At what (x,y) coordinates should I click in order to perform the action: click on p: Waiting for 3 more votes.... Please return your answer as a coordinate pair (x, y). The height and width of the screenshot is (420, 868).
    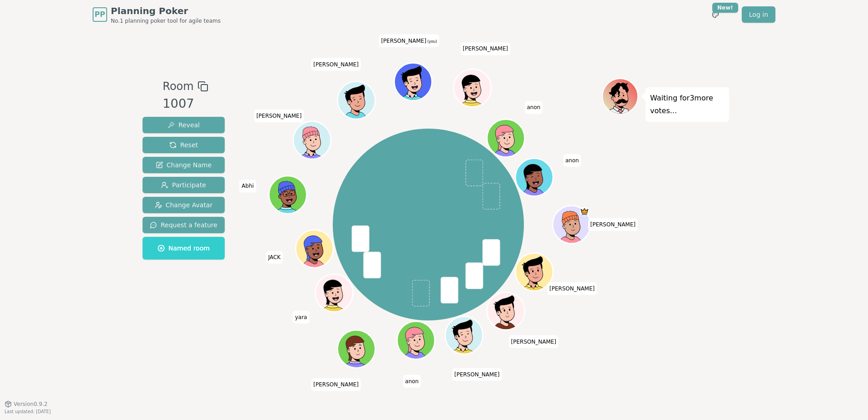
    Looking at the image, I should click on (687, 104).